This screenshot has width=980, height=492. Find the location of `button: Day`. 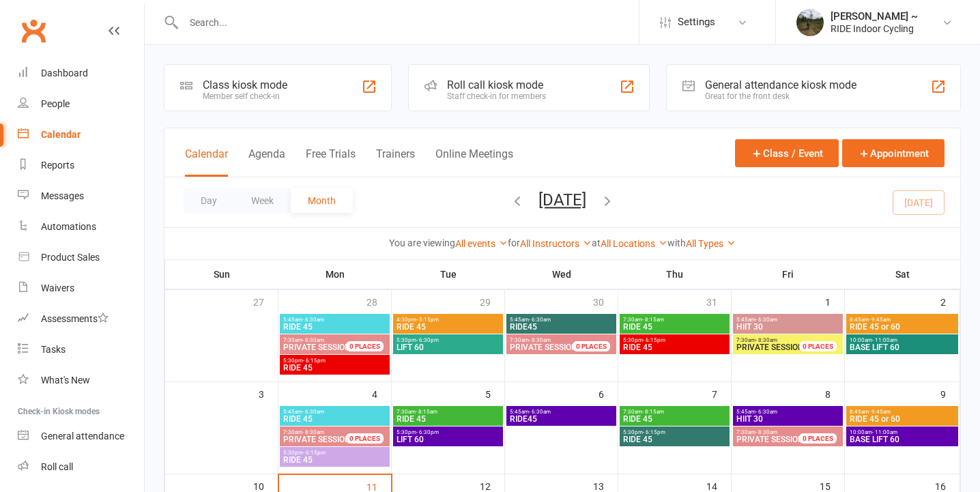

button: Day is located at coordinates (209, 200).